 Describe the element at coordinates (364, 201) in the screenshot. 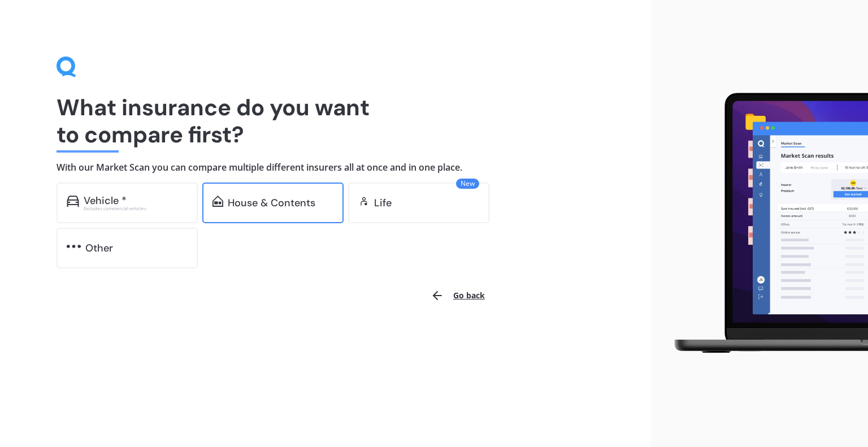

I see `img: life.f720d6a2d7cdcd3ad642.svg` at that location.